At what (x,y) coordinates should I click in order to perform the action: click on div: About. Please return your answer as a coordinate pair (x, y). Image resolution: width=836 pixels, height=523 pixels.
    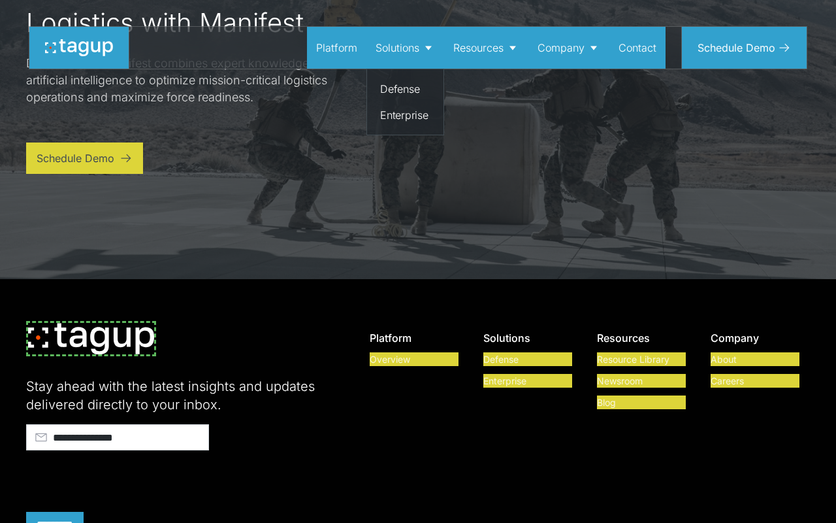
    Looking at the image, I should click on (755, 359).